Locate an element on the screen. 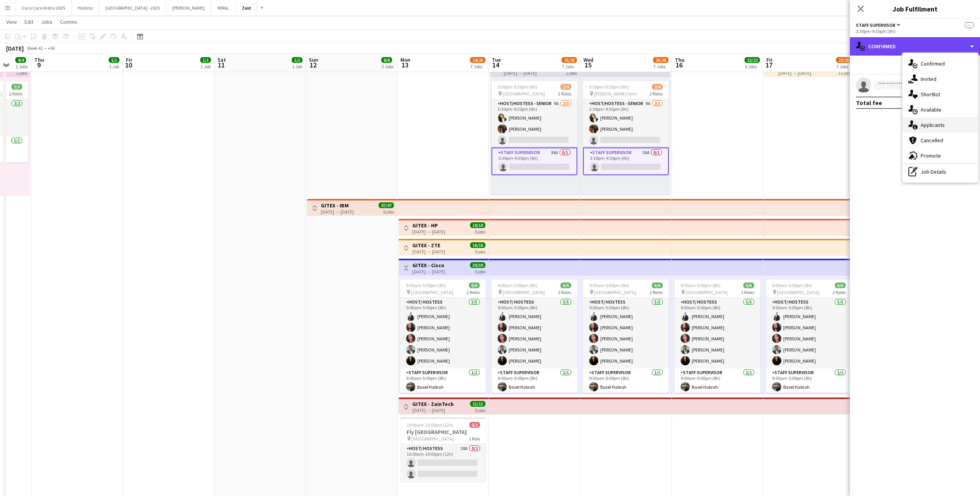  span: 0/2 is located at coordinates (475, 425).